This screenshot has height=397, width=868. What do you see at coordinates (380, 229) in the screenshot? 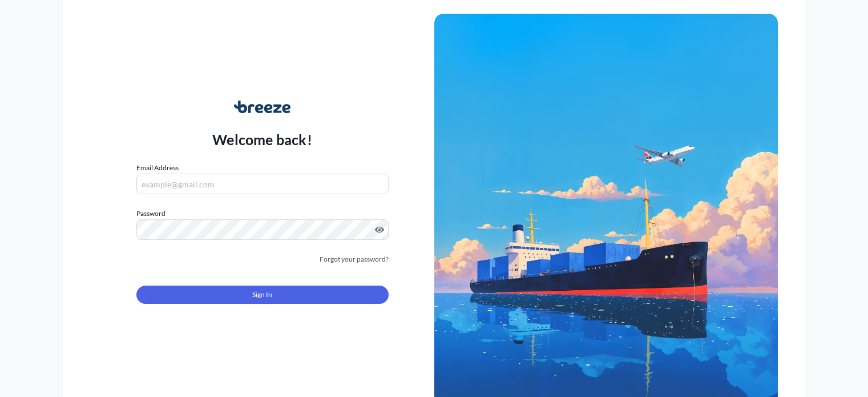
I see `button: Show password` at bounding box center [380, 229].